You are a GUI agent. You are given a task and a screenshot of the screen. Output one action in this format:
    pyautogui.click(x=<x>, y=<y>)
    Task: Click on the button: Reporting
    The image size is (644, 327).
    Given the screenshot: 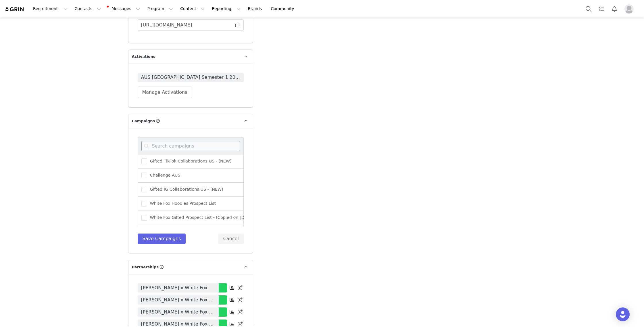 What is the action you would take?
    pyautogui.click(x=226, y=9)
    